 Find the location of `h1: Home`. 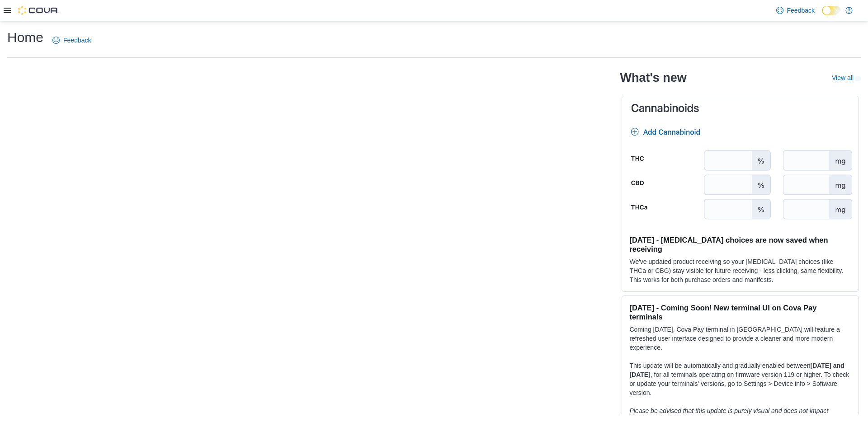

h1: Home is located at coordinates (25, 38).